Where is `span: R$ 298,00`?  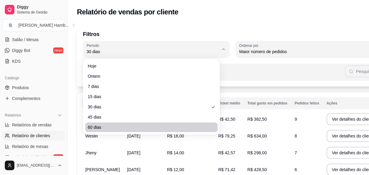
span: R$ 298,00 is located at coordinates (257, 153).